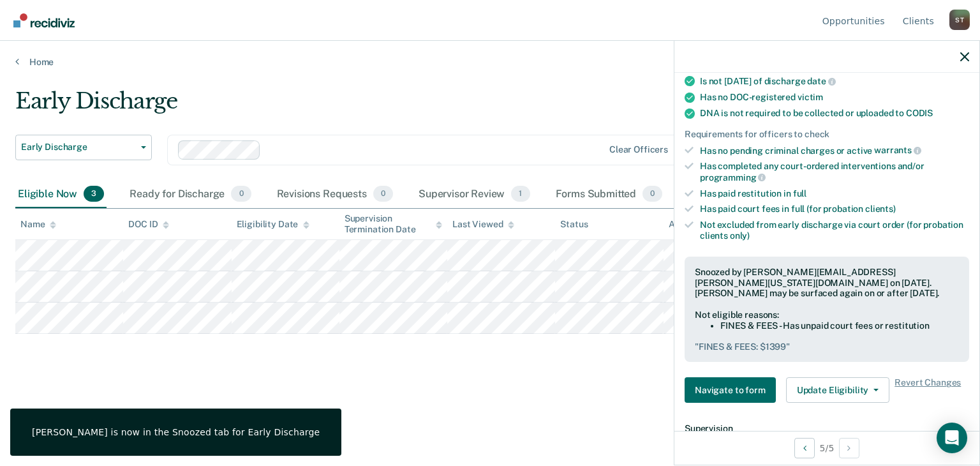 Image resolution: width=980 pixels, height=466 pixels. Describe the element at coordinates (834, 151) in the screenshot. I see `div: Has no pending criminal charges or active` at that location.